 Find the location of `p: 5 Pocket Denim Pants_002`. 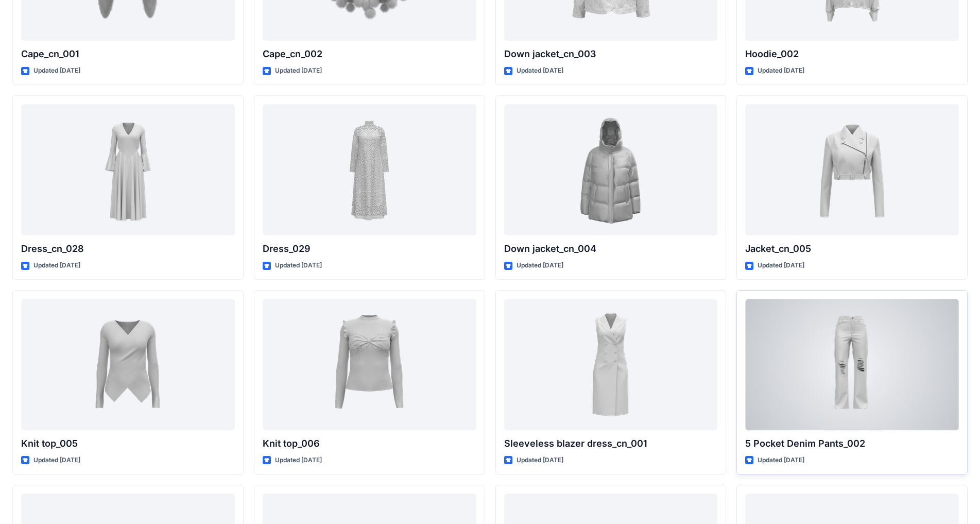

p: 5 Pocket Denim Pants_002 is located at coordinates (852, 444).